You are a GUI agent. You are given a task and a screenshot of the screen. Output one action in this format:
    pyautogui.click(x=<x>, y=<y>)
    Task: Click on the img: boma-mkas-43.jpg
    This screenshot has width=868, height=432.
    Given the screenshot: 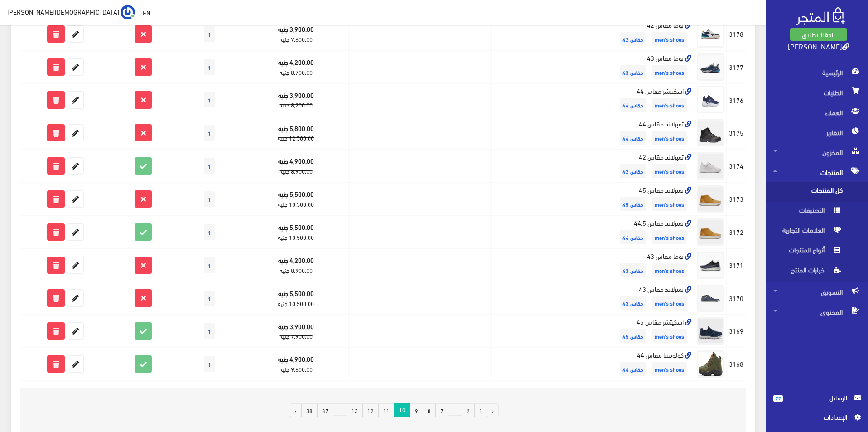 What is the action you would take?
    pyautogui.click(x=711, y=67)
    